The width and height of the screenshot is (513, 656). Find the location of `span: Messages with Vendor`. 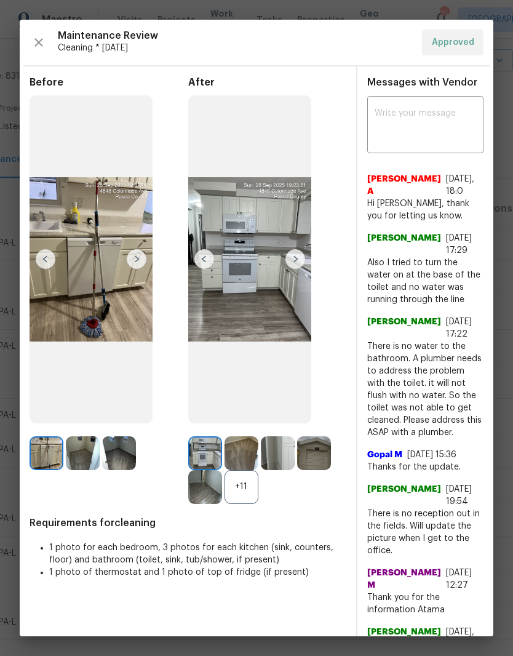

span: Messages with Vendor is located at coordinates (422, 82).